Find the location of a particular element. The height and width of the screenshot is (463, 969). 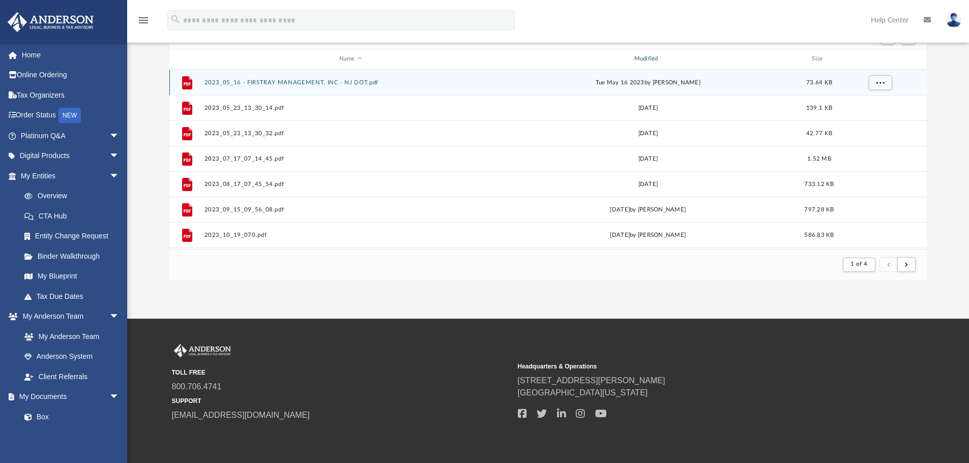

a: menu is located at coordinates (143, 23).